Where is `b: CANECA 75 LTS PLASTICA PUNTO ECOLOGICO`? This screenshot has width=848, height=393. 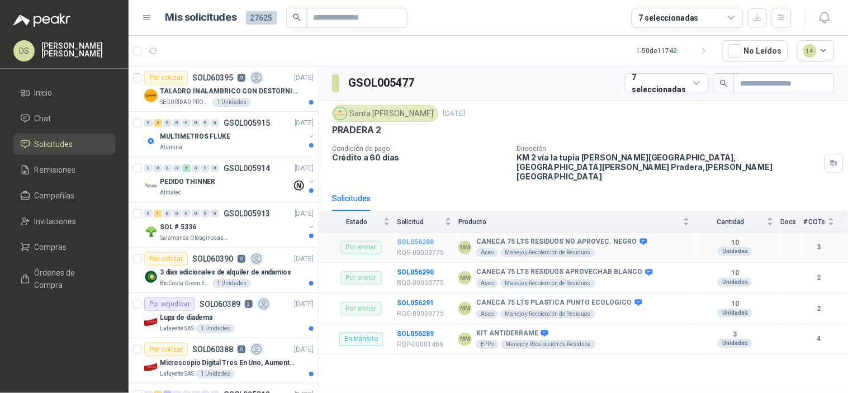
b: CANECA 75 LTS PLASTICA PUNTO ECOLOGICO is located at coordinates (554, 303).